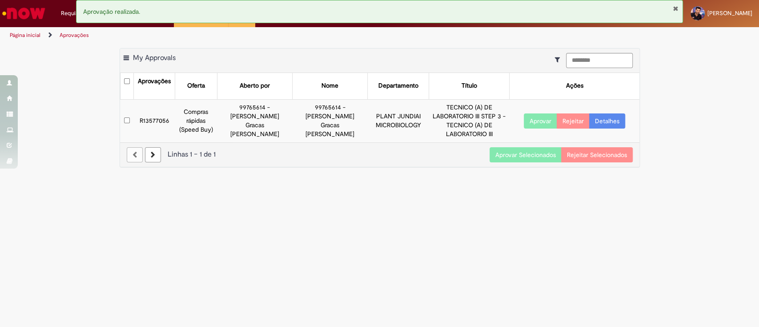  Describe the element at coordinates (196, 120) in the screenshot. I see `td: Compras rápidas (Speed Buy)` at that location.